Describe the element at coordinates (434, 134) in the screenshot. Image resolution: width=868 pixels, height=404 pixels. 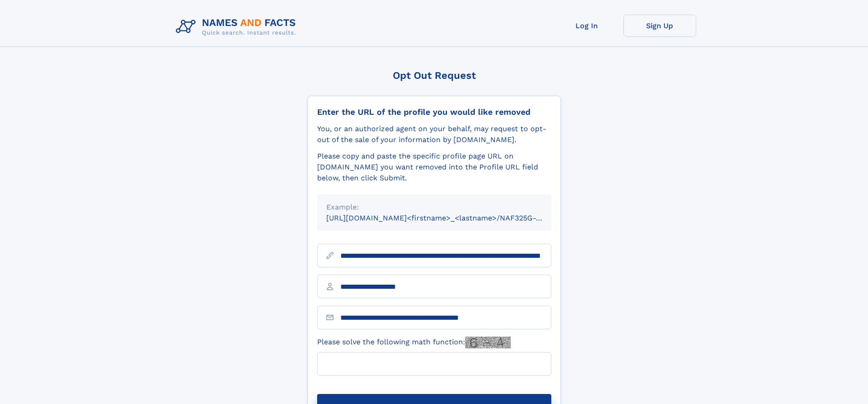
I see `div: You, or an authorized agent on your behalf, may request to opt-out of the sale of your informatio...` at that location.